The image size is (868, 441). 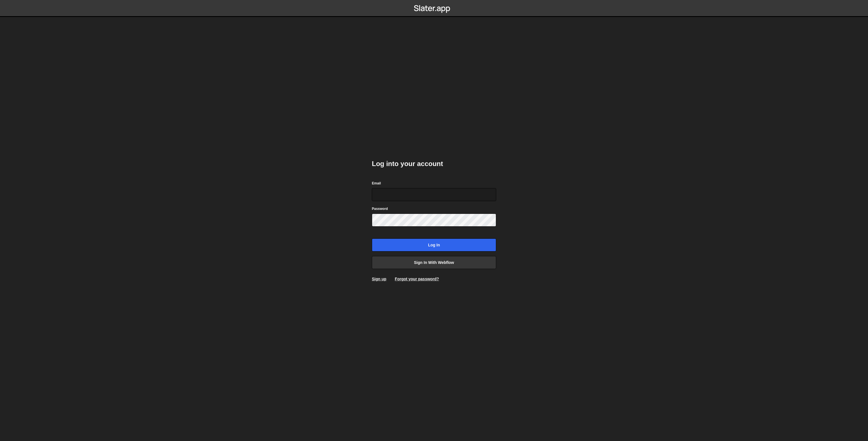 I want to click on label: Email, so click(x=376, y=183).